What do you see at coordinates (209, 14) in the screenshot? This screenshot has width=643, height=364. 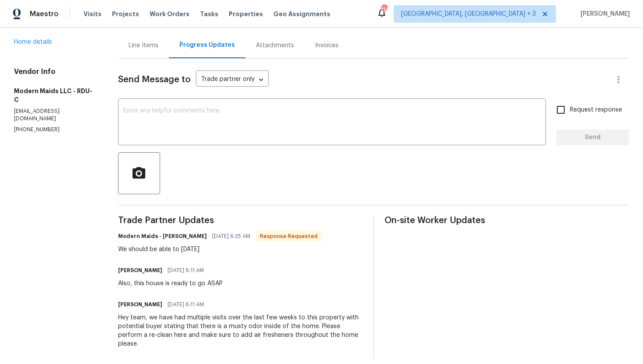 I see `span: Tasks` at bounding box center [209, 14].